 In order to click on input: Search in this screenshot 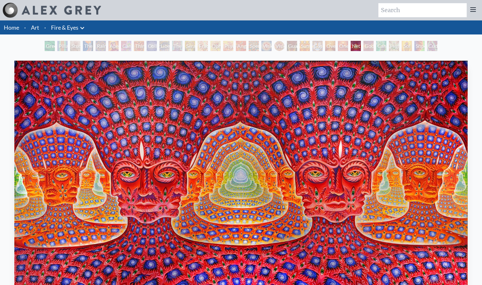, I will do `click(422, 10)`.